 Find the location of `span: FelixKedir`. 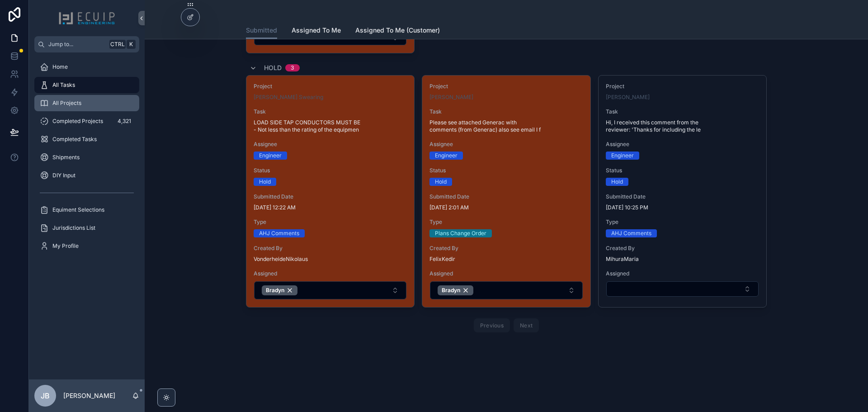

span: FelixKedir is located at coordinates (506, 259).